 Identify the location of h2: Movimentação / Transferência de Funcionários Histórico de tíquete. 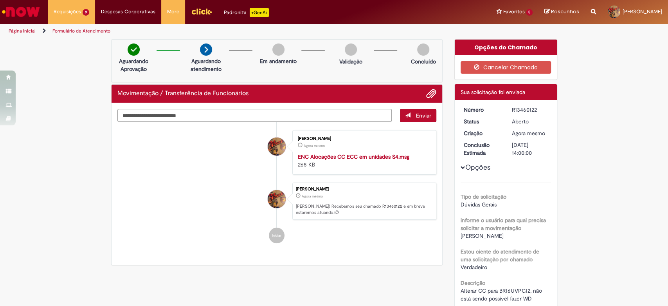
(183, 94).